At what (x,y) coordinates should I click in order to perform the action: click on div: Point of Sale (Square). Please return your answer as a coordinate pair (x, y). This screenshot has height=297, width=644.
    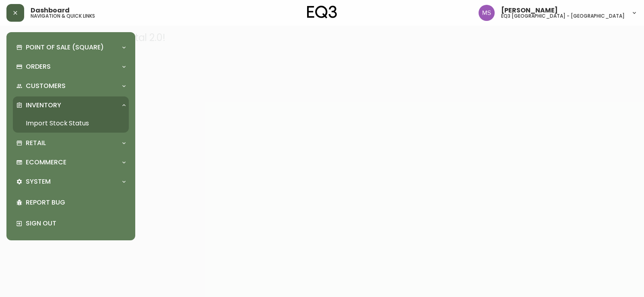
    Looking at the image, I should click on (71, 47).